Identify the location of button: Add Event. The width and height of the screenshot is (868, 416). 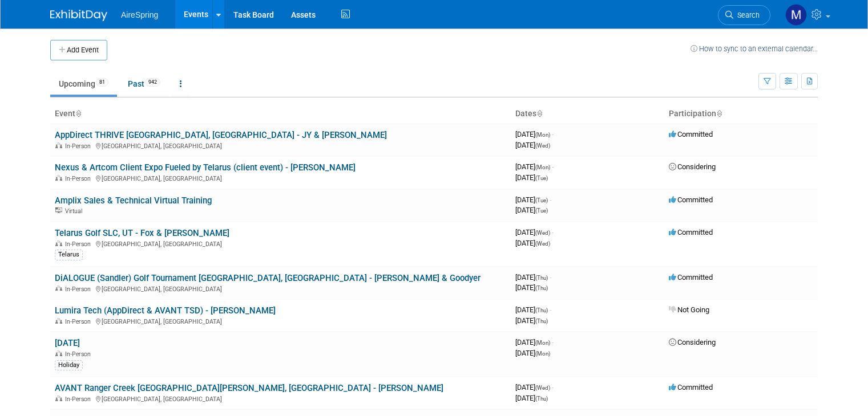
(78, 50).